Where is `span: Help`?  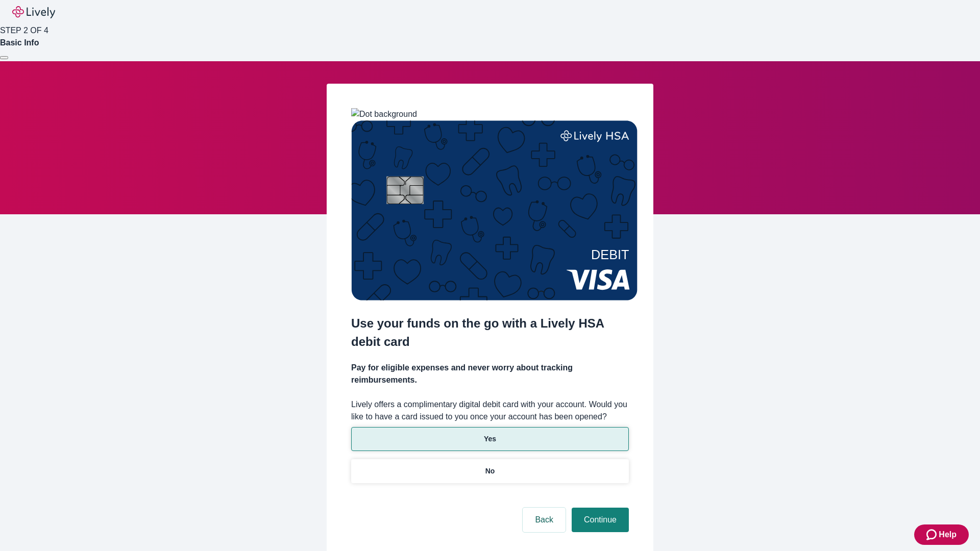 span: Help is located at coordinates (947, 534).